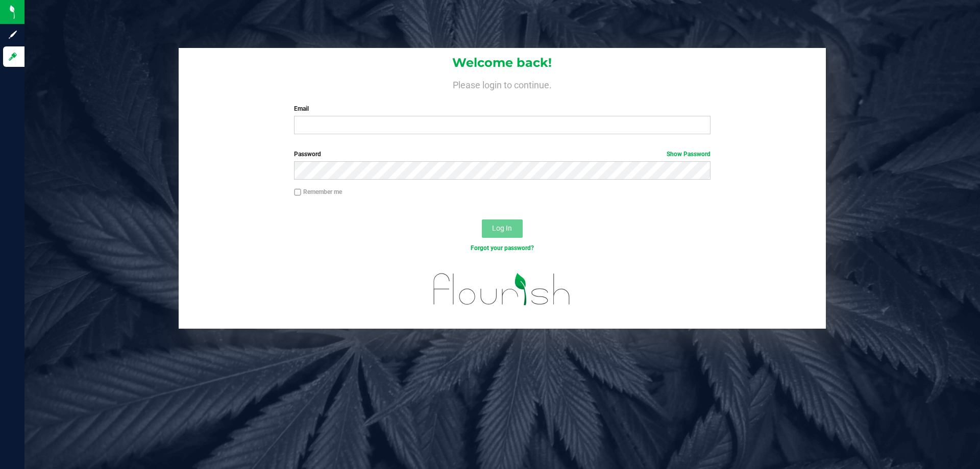 This screenshot has height=469, width=980. I want to click on label: Remember me, so click(318, 192).